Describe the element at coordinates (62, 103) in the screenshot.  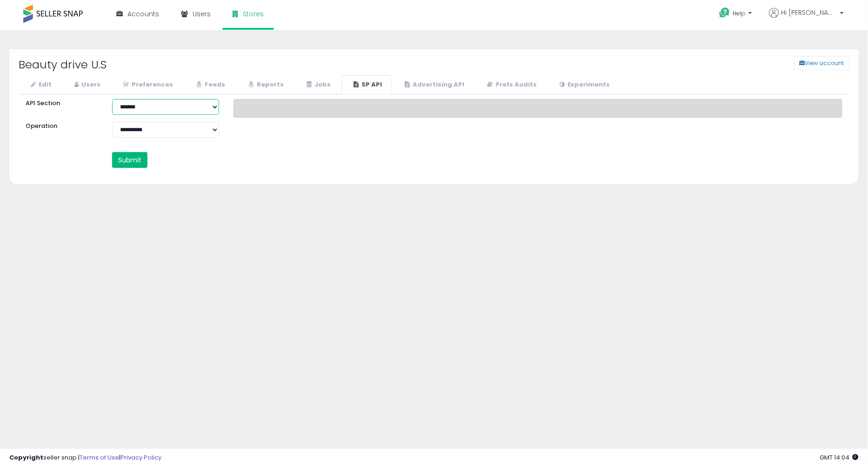
I see `label: API Section` at that location.